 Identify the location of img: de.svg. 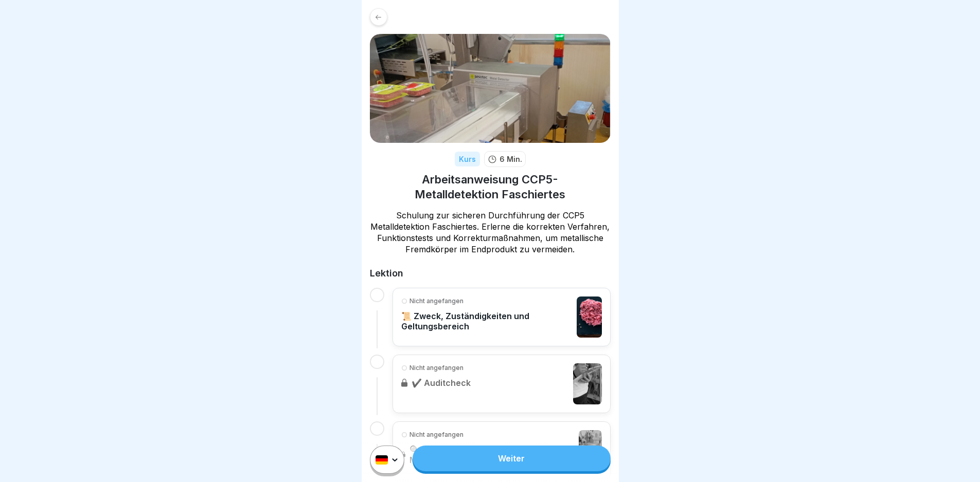
(382, 460).